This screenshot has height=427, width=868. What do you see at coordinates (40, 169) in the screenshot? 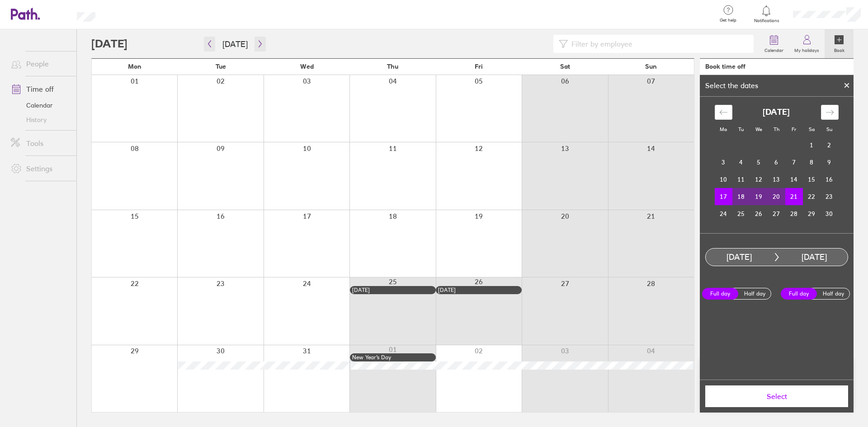
I see `a: Settings` at bounding box center [40, 169].